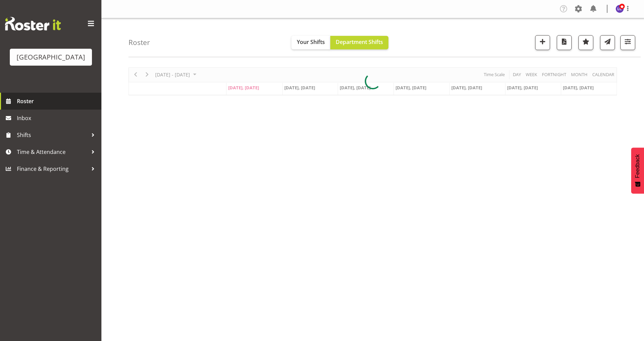 This screenshot has width=644, height=341. Describe the element at coordinates (53, 169) in the screenshot. I see `span: Finance & Reporting` at that location.